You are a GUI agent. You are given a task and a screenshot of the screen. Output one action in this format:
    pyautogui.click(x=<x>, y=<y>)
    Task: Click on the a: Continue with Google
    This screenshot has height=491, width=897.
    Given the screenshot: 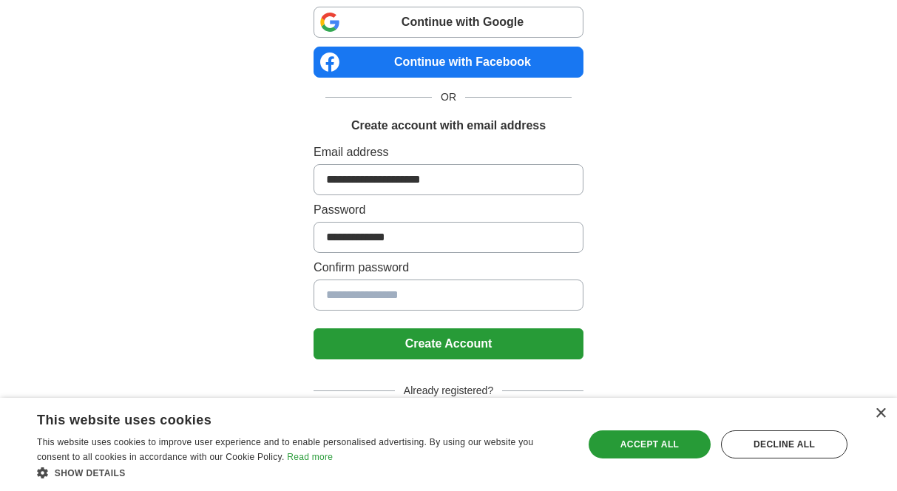 What is the action you would take?
    pyautogui.click(x=448, y=22)
    